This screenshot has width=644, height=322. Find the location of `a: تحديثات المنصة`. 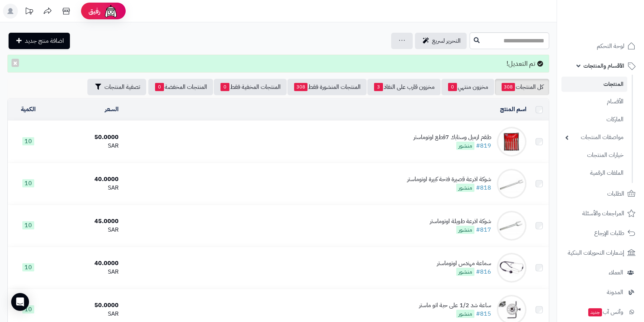

a: تحديثات المنصة is located at coordinates (29, 12).